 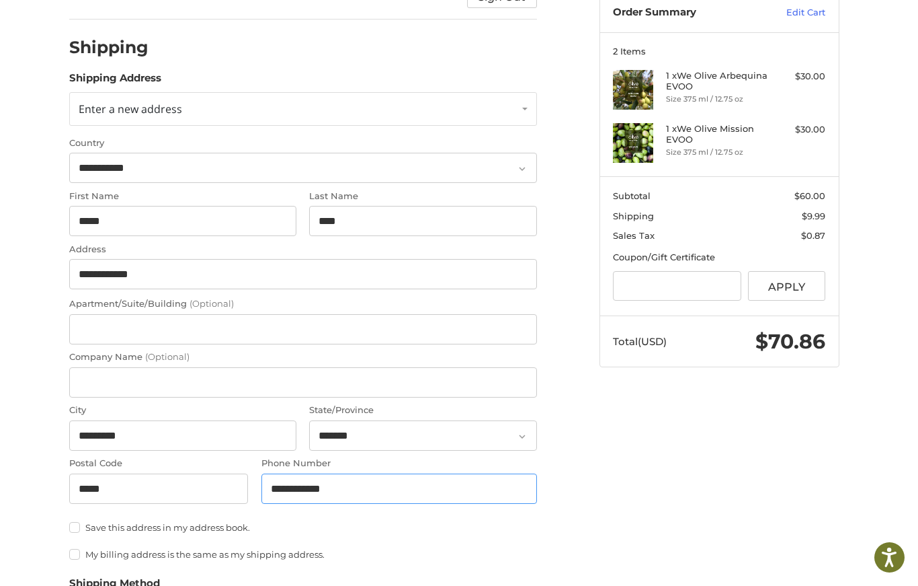 I want to click on button: Apply, so click(x=787, y=286).